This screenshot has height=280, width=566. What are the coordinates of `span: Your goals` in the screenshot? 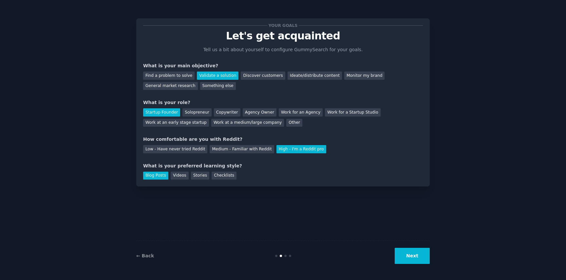 It's located at (283, 25).